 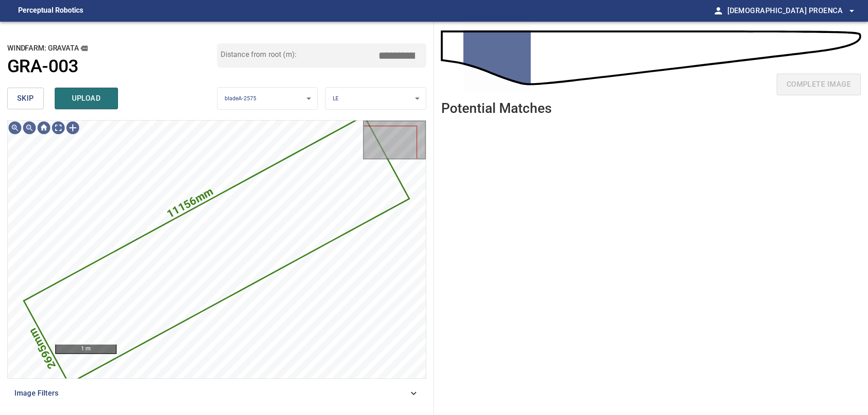 I want to click on span: Image Filters, so click(x=211, y=393).